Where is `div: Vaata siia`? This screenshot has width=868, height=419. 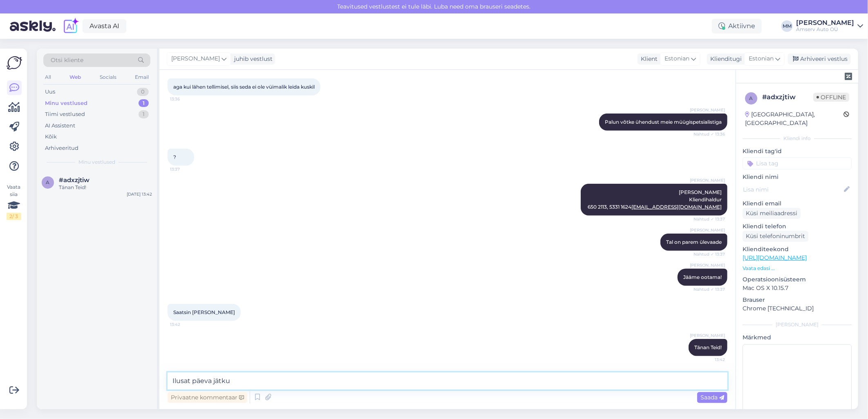
div: Vaata siia is located at coordinates (14, 202).